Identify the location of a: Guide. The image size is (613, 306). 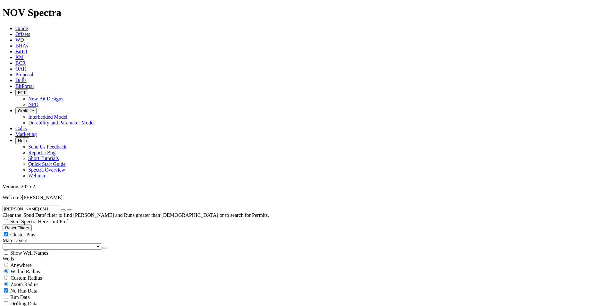
(21, 28).